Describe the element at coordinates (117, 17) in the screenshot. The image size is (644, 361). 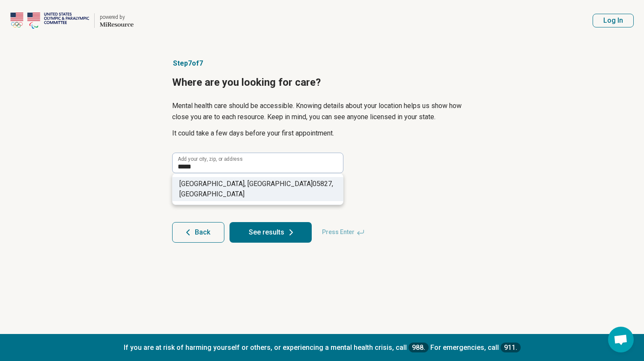
I see `div: powered by` at that location.